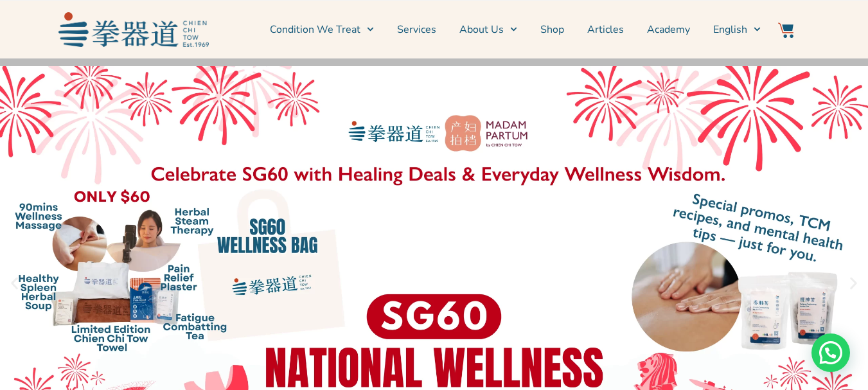  Describe the element at coordinates (730, 29) in the screenshot. I see `span: English` at that location.